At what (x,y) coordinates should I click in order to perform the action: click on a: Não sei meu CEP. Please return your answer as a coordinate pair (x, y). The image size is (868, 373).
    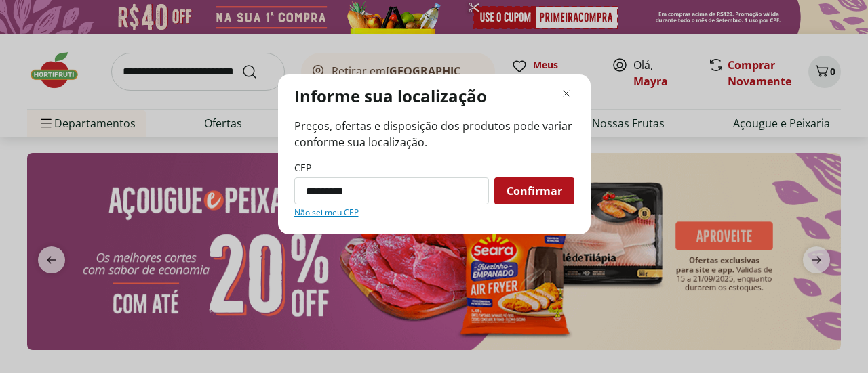
    Looking at the image, I should click on (326, 213).